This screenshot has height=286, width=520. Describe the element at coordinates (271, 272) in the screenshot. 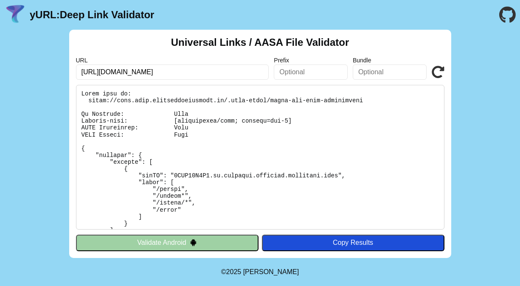

I see `a: Michael Ibragimchayev's Personal Site` at that location.